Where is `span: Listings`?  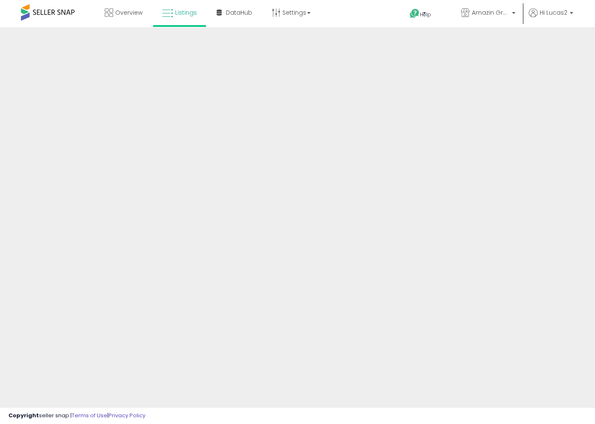
span: Listings is located at coordinates (186, 13).